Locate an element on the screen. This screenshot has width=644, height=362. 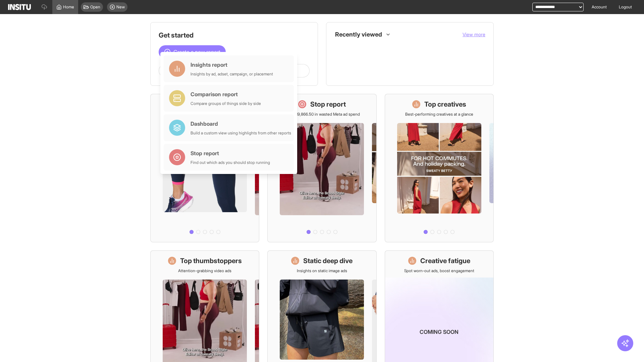
div: Stop report is located at coordinates (230, 153).